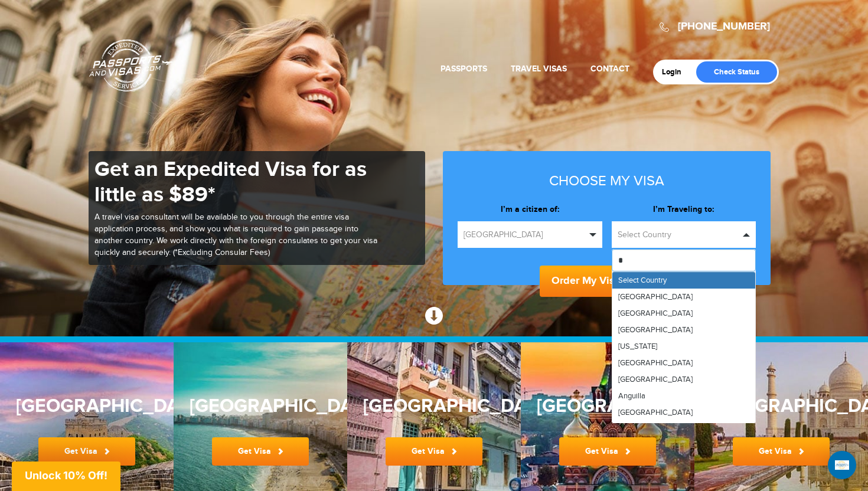 This screenshot has width=868, height=491. Describe the element at coordinates (684, 234) in the screenshot. I see `button: Select Country` at that location.